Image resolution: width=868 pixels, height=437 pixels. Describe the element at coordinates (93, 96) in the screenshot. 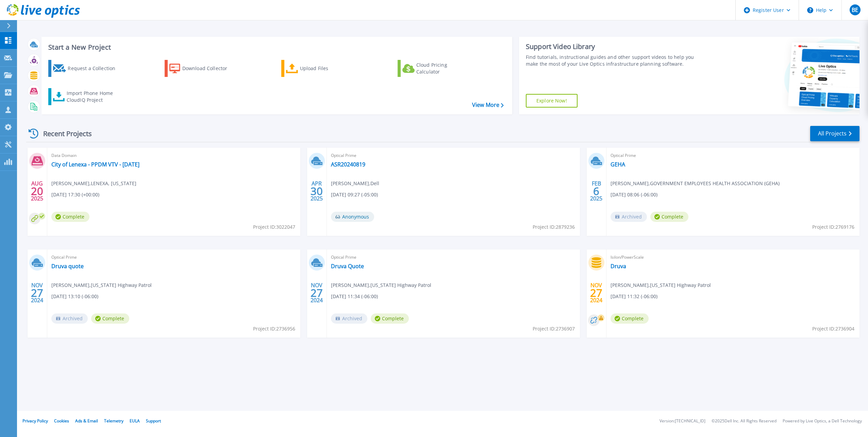

I see `div: Import Phone Home CloudIQ Project` at that location.